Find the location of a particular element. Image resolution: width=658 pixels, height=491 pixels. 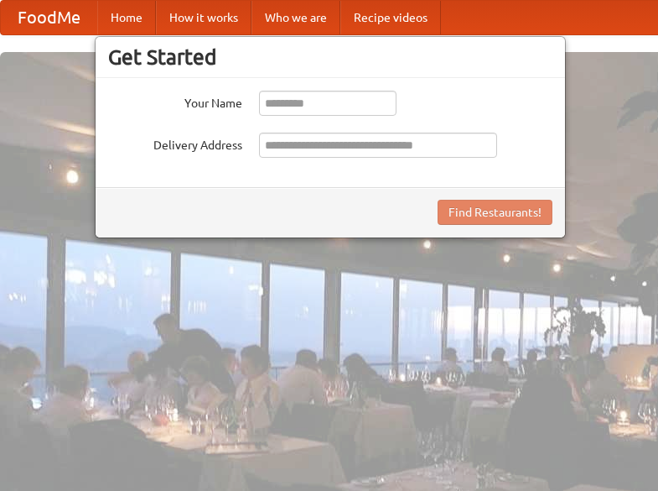

label: Your Name is located at coordinates (175, 101).